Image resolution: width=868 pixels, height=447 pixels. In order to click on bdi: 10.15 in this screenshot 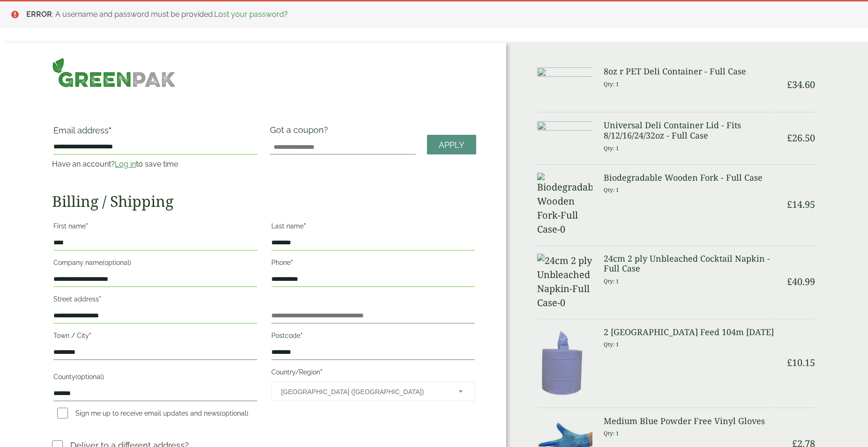, I will do `click(801, 362)`.